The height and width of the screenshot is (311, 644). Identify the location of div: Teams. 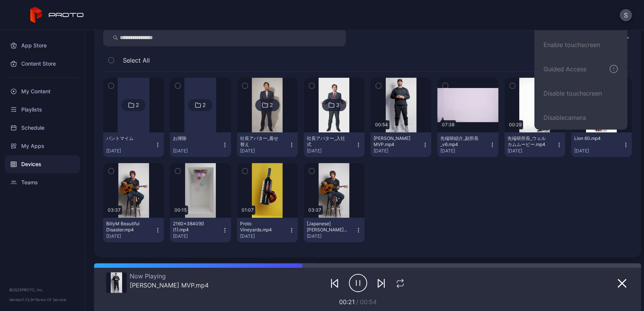
(42, 182).